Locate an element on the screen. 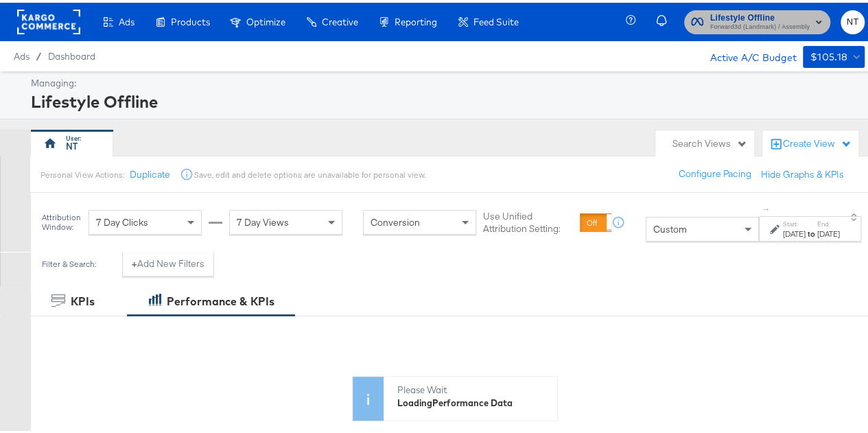 Image resolution: width=868 pixels, height=433 pixels. button: NT is located at coordinates (852, 19).